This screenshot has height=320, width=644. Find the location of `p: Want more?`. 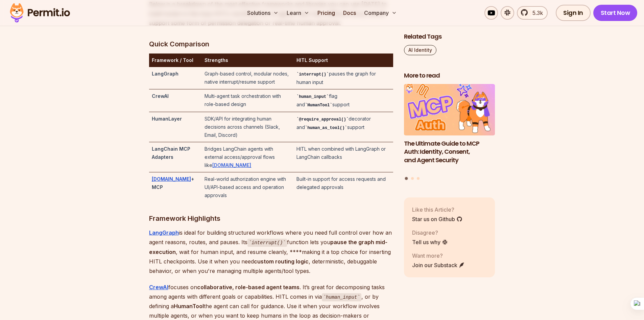

p: Want more? is located at coordinates (438, 255).